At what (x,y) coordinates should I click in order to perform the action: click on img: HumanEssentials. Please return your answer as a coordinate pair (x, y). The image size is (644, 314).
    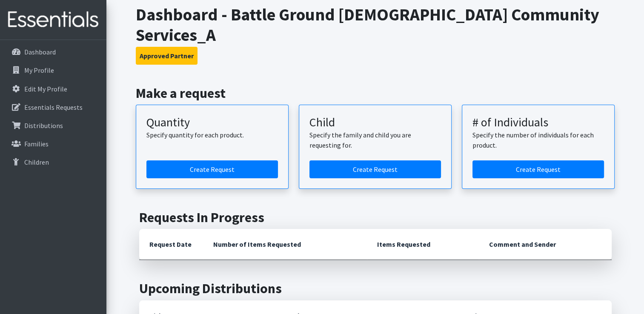
    Looking at the image, I should click on (53, 20).